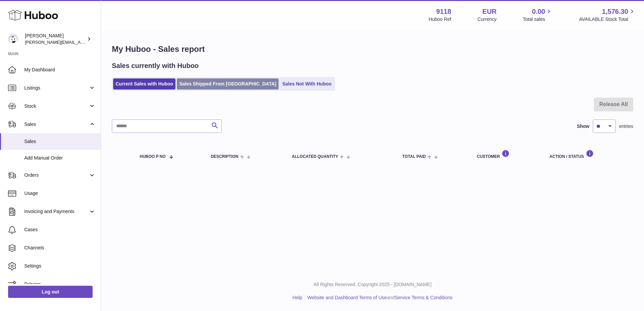 The image size is (644, 311). What do you see at coordinates (144, 84) in the screenshot?
I see `a: Current Sales with Huboo` at bounding box center [144, 84].